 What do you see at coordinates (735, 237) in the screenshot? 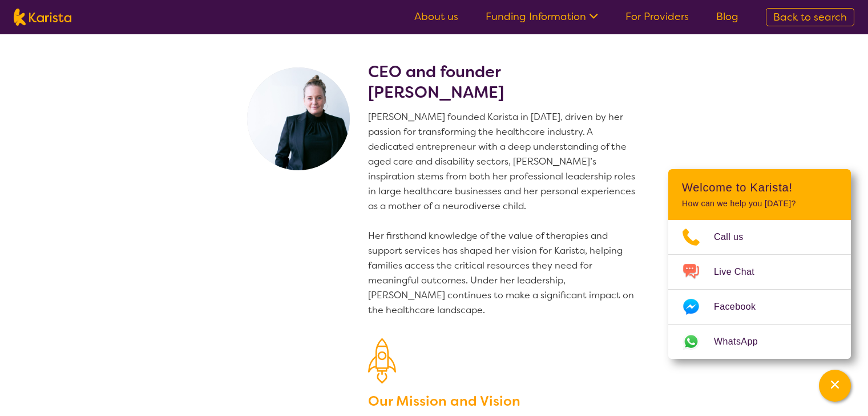
I see `span: Call us` at bounding box center [735, 237].